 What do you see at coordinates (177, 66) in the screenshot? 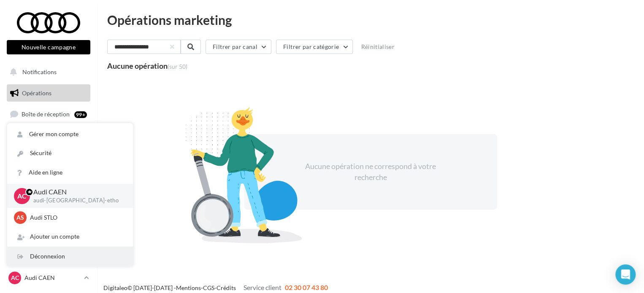
I see `span: (sur 50)` at bounding box center [177, 66].